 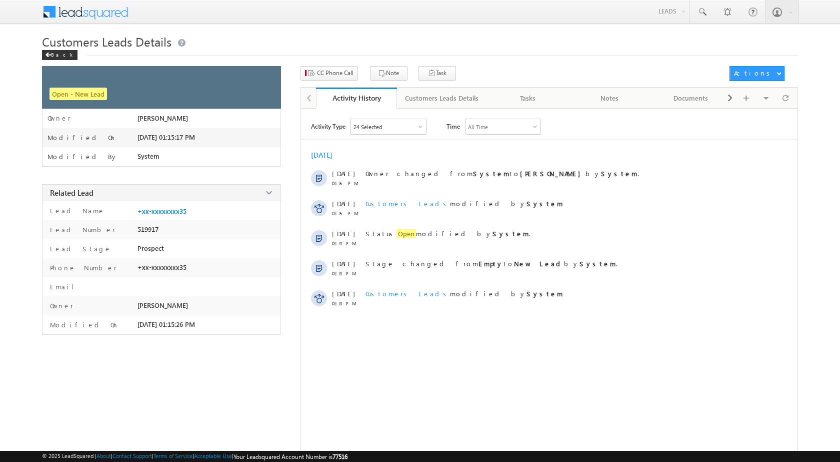 I want to click on button: CC Phone Call, so click(x=329, y=73).